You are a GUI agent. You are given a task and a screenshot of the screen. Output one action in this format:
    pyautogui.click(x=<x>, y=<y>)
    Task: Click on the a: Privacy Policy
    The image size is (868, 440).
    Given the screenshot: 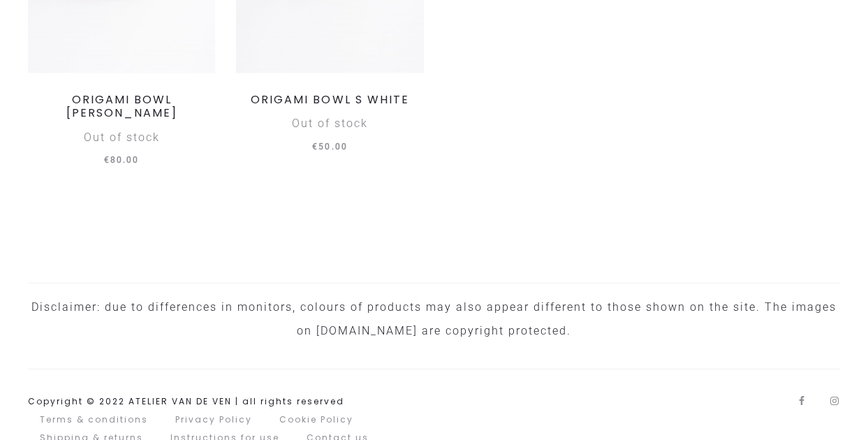 What is the action you would take?
    pyautogui.click(x=214, y=419)
    